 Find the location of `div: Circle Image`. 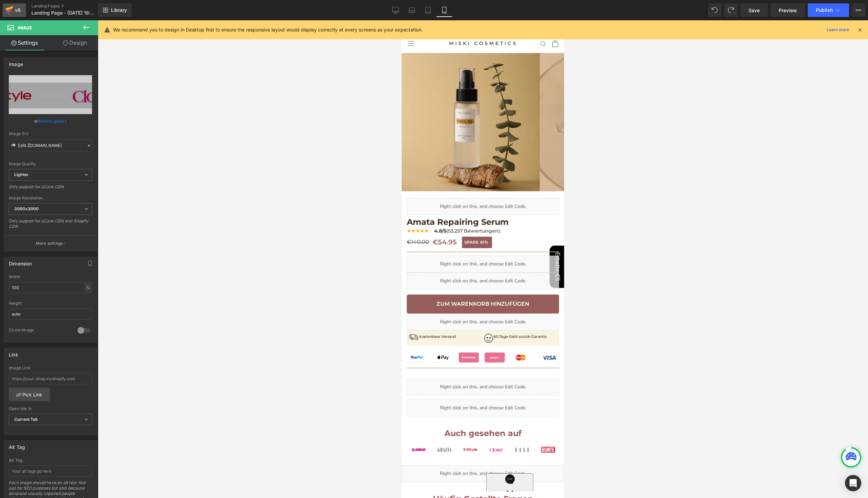

div: Circle Image is located at coordinates (40, 331).